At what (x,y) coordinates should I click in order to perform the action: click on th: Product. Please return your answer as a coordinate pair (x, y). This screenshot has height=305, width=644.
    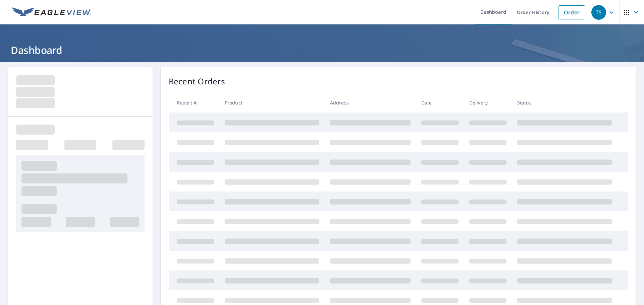
    Looking at the image, I should click on (272, 103).